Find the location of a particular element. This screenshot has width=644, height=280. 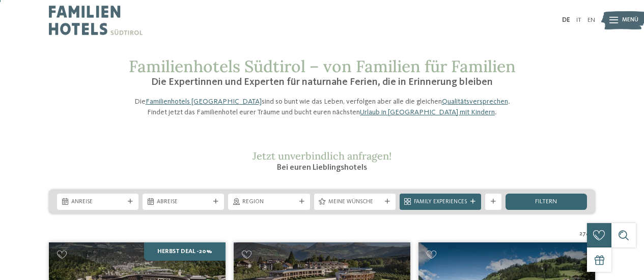

span: filtern is located at coordinates (545, 202).